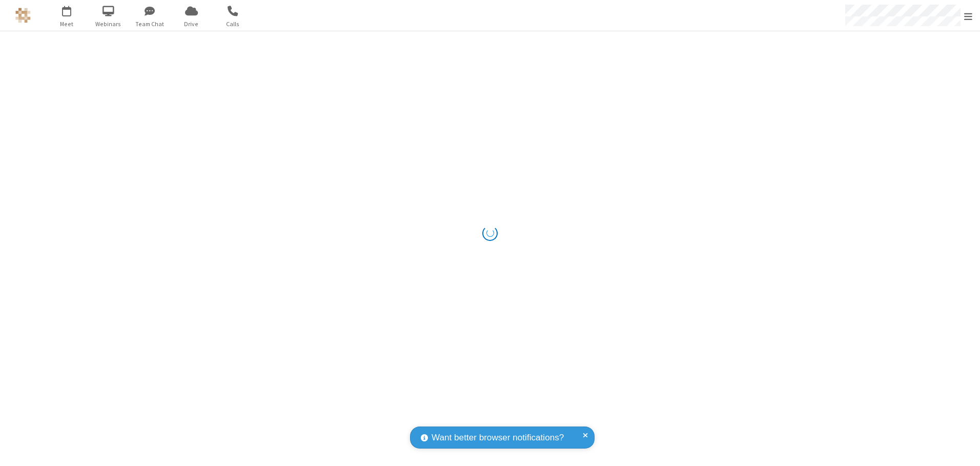 This screenshot has height=466, width=980. Describe the element at coordinates (67, 24) in the screenshot. I see `span: Meet` at that location.